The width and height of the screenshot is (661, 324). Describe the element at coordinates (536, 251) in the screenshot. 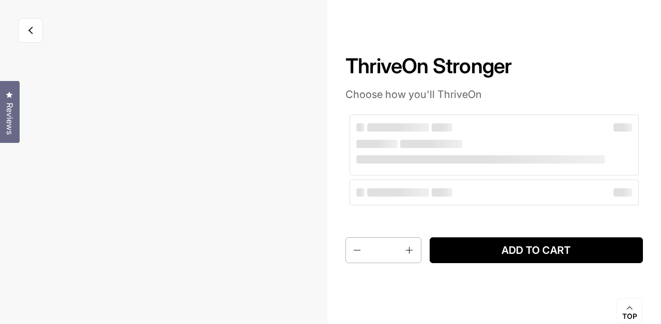

I see `span: Add to cart` at that location.